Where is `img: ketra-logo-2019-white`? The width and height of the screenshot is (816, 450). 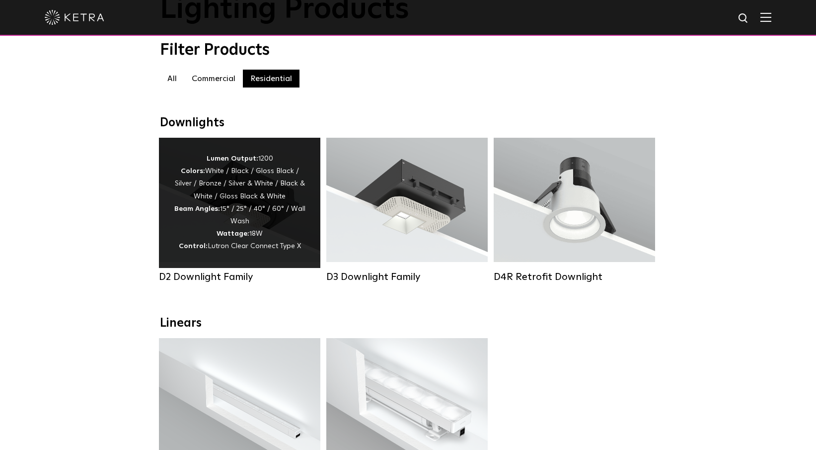
img: ketra-logo-2019-white is located at coordinates (75, 17).